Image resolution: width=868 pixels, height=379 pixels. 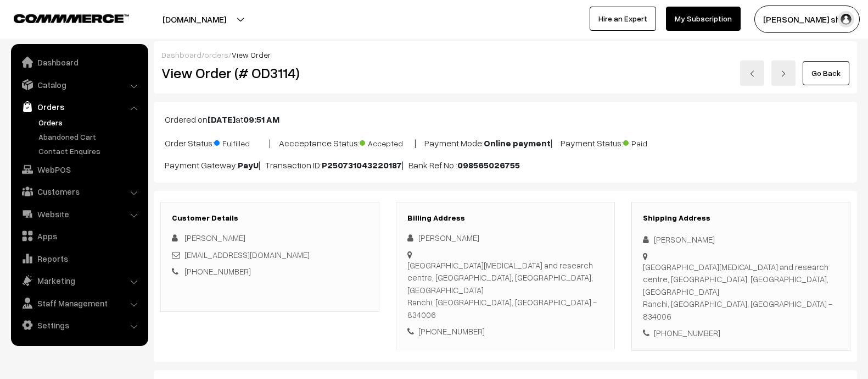 I want to click on a: Go Back, so click(x=826, y=73).